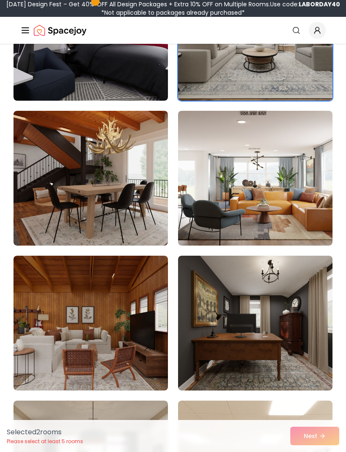 The height and width of the screenshot is (452, 346). I want to click on img: Room room-77, so click(91, 178).